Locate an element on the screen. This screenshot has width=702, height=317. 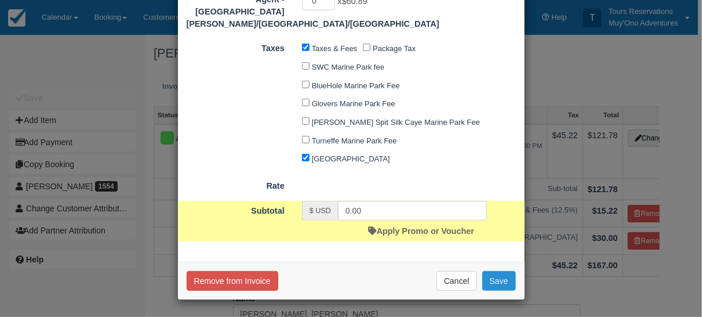
label: Turneffe Marine Park Fee is located at coordinates (354, 140).